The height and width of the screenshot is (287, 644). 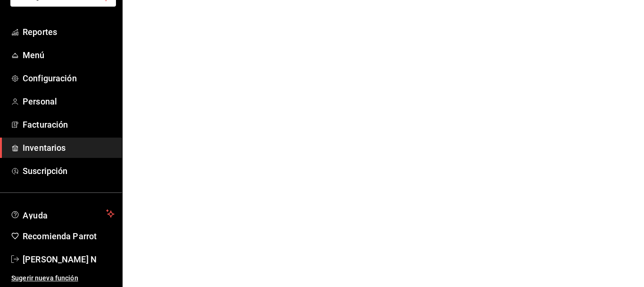 What do you see at coordinates (69, 147) in the screenshot?
I see `span: Inventarios` at bounding box center [69, 147].